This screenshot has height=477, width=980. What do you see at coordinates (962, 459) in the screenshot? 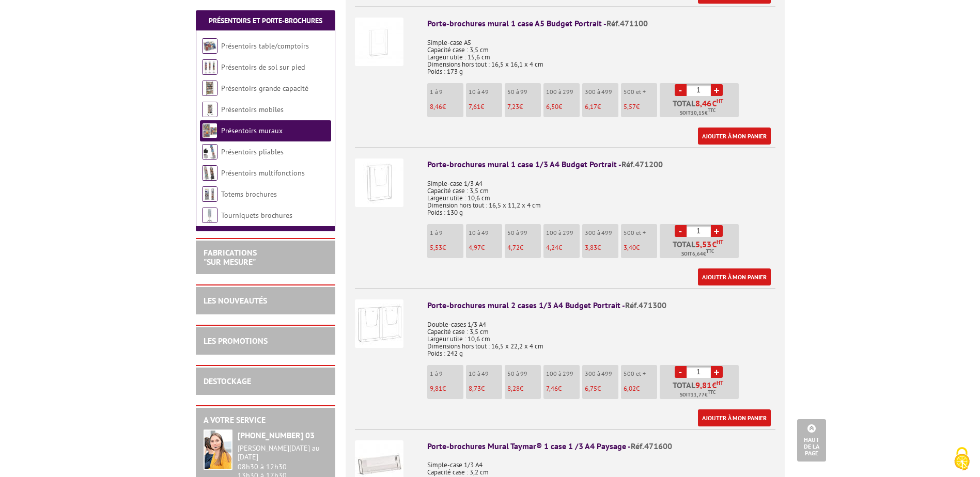
I see `img: Cookies (fenêtre modale)` at bounding box center [962, 459].